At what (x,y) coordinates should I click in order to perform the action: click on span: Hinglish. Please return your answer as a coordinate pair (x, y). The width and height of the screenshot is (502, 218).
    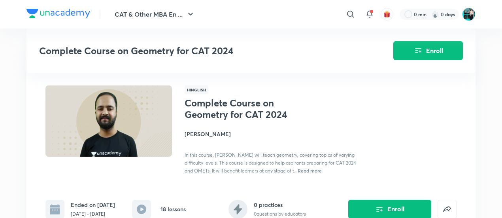
    Looking at the image, I should click on (196, 90).